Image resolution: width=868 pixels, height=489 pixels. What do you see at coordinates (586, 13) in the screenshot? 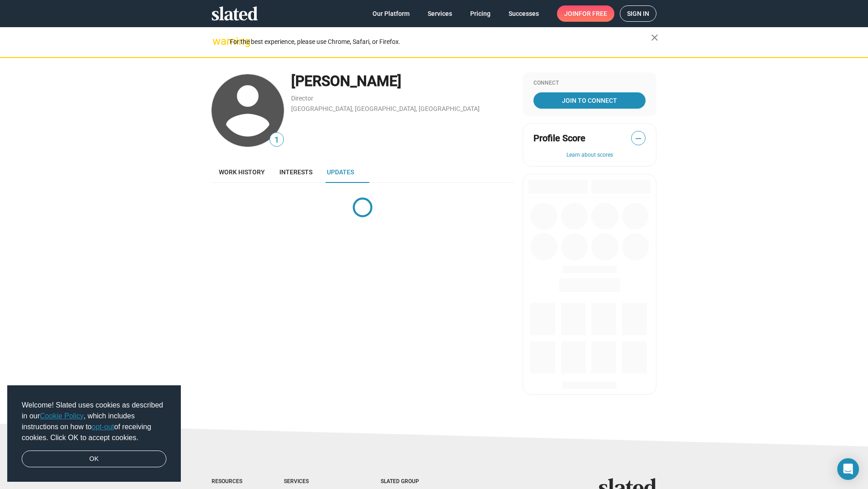
I see `span: Join` at bounding box center [586, 13].